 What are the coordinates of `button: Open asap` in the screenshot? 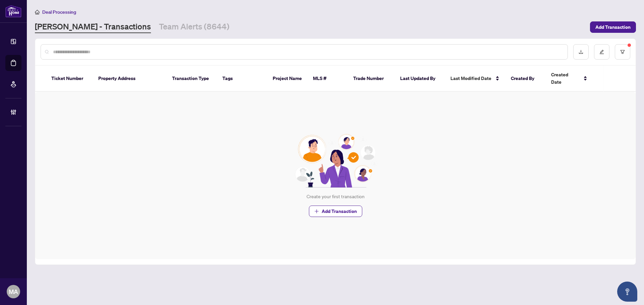 It's located at (627, 292).